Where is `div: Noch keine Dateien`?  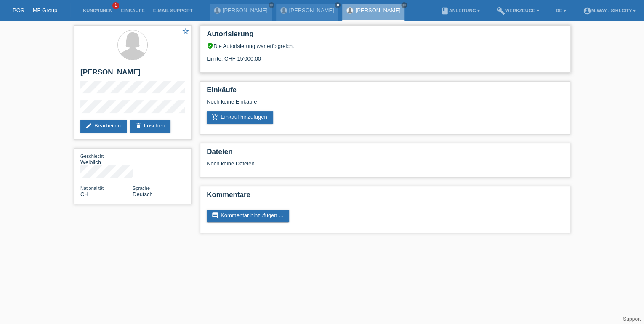
div: Noch keine Dateien is located at coordinates (335, 163).